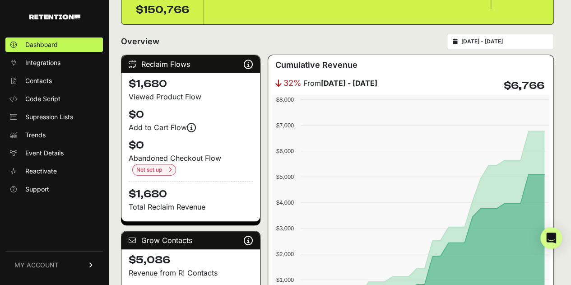  Describe the element at coordinates (551, 238) in the screenshot. I see `div: Open Intercom Messenger` at that location.